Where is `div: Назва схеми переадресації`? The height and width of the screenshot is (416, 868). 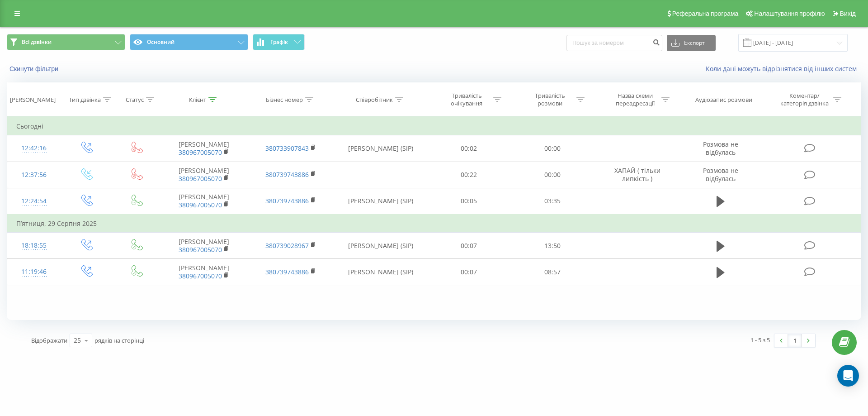
div: Назва схеми переадресації is located at coordinates (635, 99).